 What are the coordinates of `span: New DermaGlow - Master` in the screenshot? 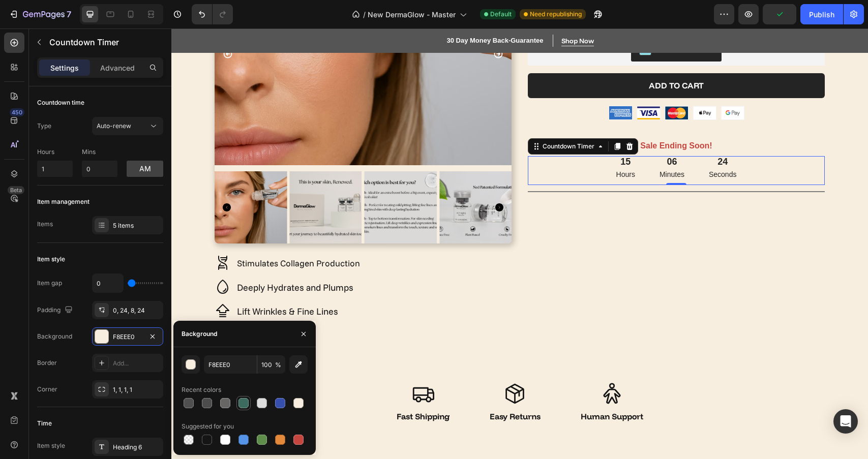 It's located at (411, 14).